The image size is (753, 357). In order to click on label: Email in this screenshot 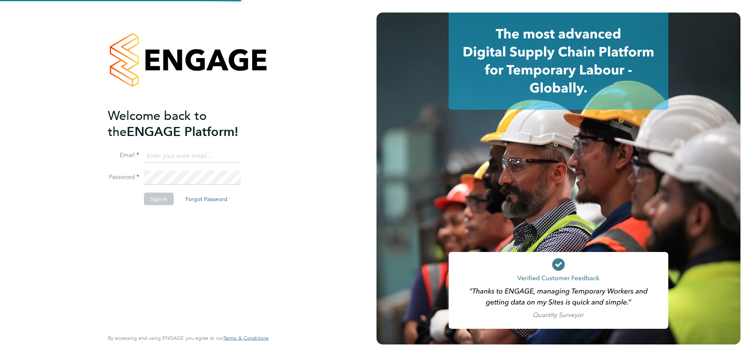, I will do `click(123, 155)`.